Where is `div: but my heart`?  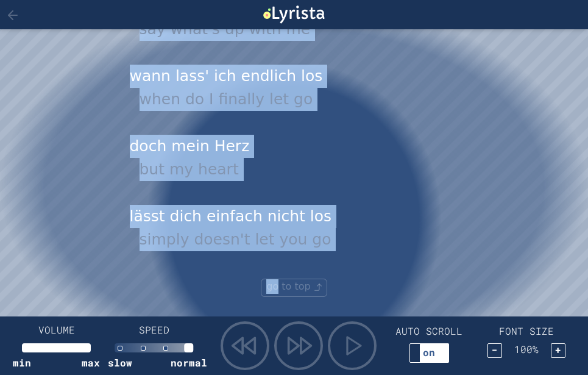 div: but my heart is located at coordinates (299, 170).